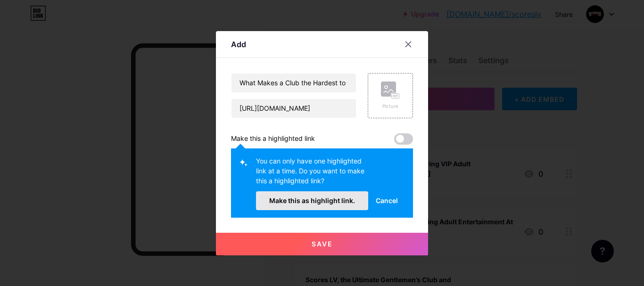 Image resolution: width=644 pixels, height=286 pixels. Describe the element at coordinates (390, 106) in the screenshot. I see `div: Picture` at that location.